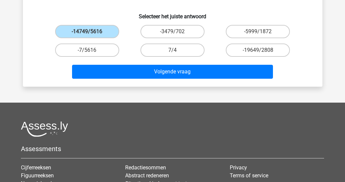 This screenshot has width=345, height=182. What do you see at coordinates (172, 72) in the screenshot?
I see `button: Volgende vraag` at bounding box center [172, 72].